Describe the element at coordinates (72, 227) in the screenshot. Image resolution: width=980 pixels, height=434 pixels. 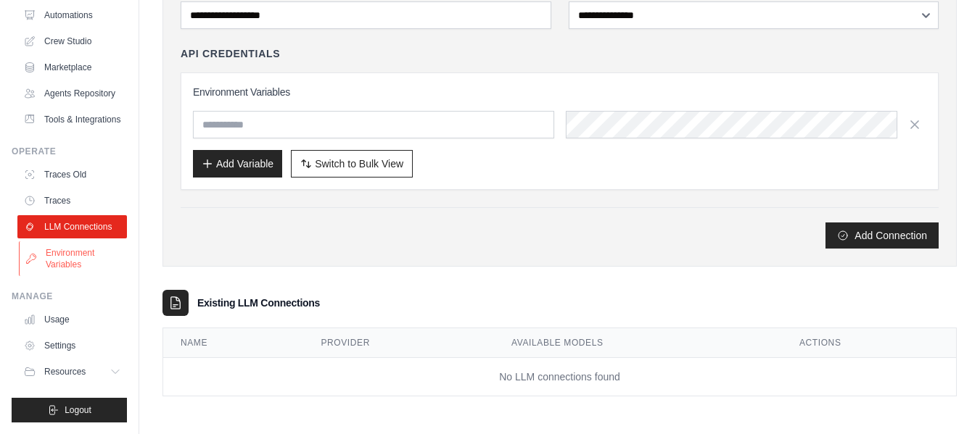
I see `a: LLM Connections` at that location.